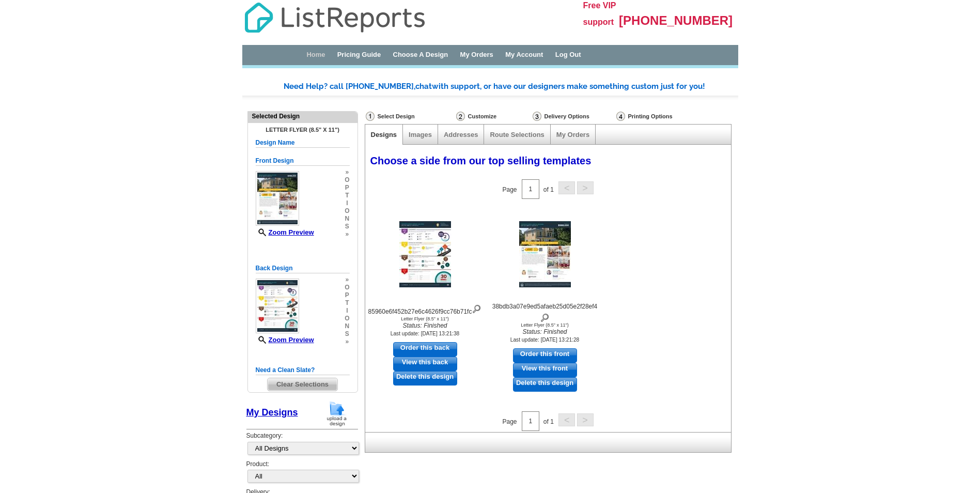  What do you see at coordinates (303, 143) in the screenshot?
I see `h5: Design Name` at bounding box center [303, 143].